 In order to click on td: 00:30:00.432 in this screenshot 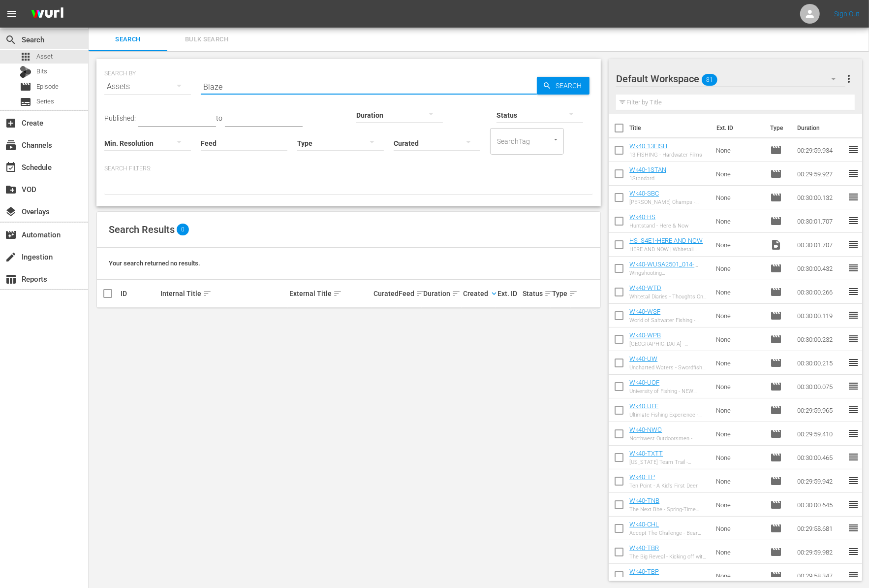, I will do `click(821, 268)`.